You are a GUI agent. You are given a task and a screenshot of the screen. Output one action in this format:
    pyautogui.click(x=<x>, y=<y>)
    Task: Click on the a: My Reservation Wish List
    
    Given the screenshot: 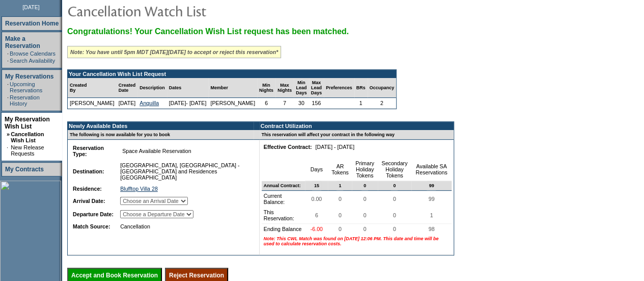 What is the action you would take?
    pyautogui.click(x=27, y=122)
    